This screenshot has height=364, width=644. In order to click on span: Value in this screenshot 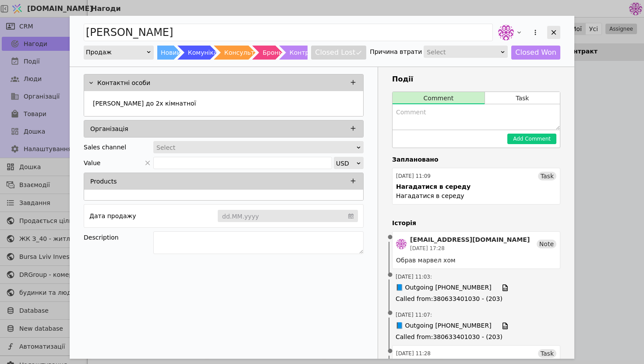, I will do `click(92, 163)`.